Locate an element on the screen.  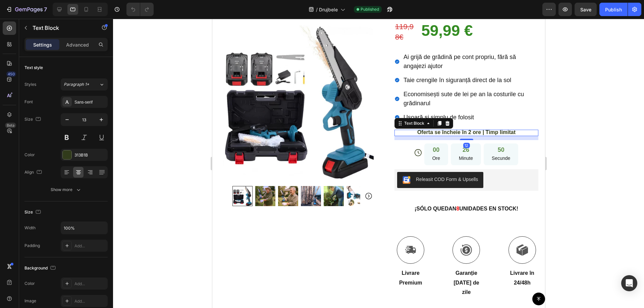
strong: ¡SÓLO QUEDAN is located at coordinates (223, 189).